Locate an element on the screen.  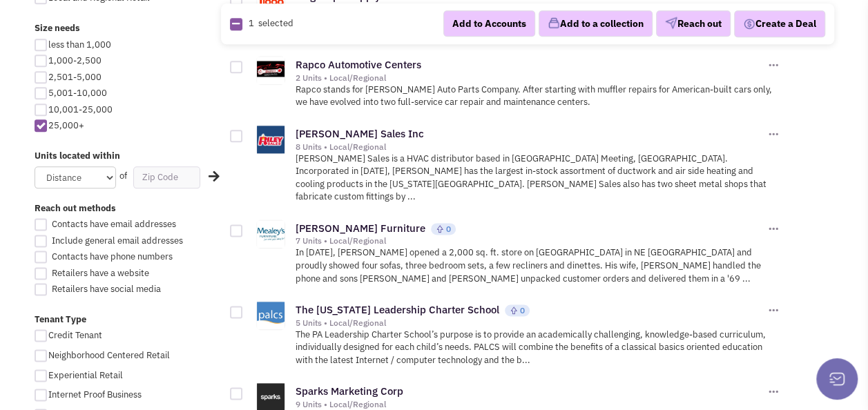
div: 8 Units • Local/Regional is located at coordinates (530, 147).